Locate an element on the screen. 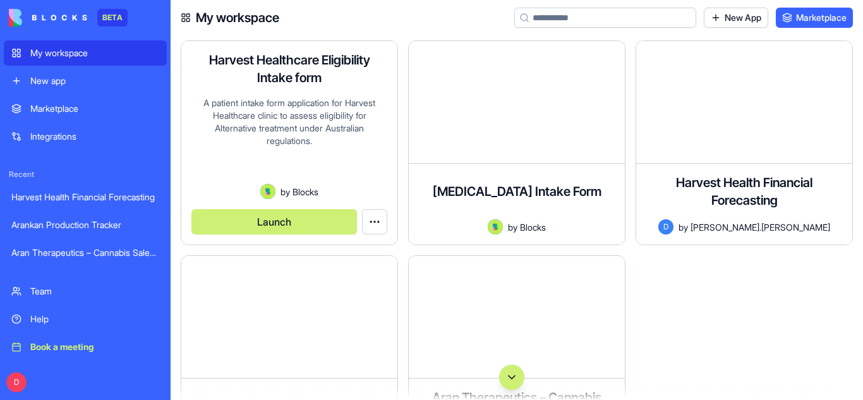  h4: Harvest Health Financial Forecasting is located at coordinates (744, 191).